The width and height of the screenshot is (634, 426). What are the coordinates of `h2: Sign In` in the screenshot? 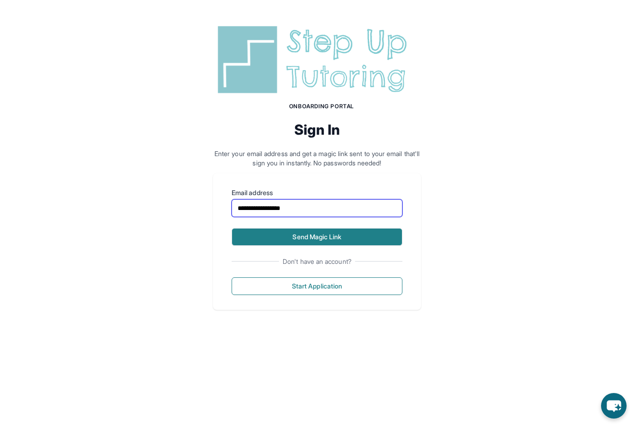 It's located at (317, 129).